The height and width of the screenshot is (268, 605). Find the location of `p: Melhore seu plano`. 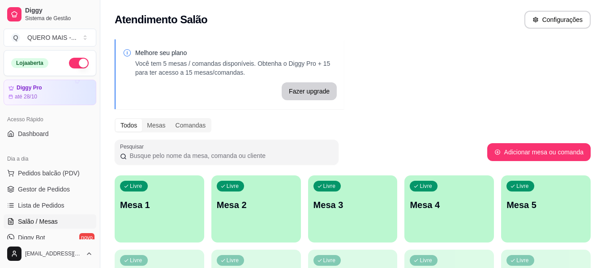

p: Melhore seu plano is located at coordinates (236, 53).